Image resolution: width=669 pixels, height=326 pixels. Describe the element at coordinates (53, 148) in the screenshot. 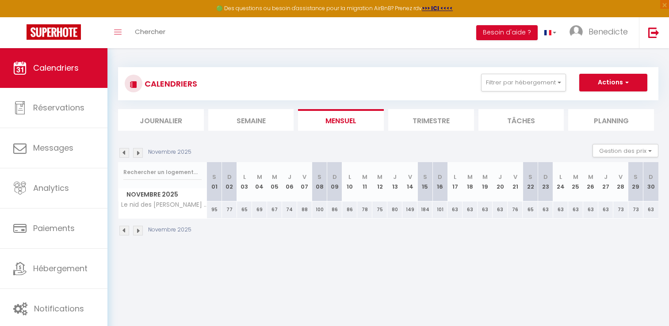

I see `span: Messages` at that location.